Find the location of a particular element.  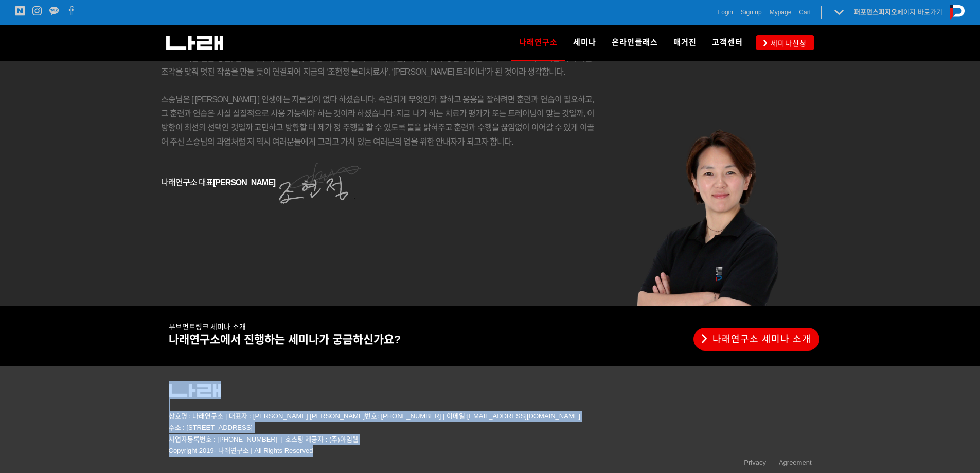

span: 나래연구소에서 진행하는 세미나가 궁금하신가요? is located at coordinates (285, 340).